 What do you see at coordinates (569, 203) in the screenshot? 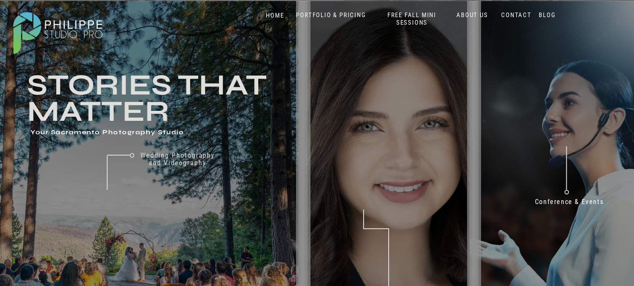
I see `a: Conference & Events` at bounding box center [569, 203].